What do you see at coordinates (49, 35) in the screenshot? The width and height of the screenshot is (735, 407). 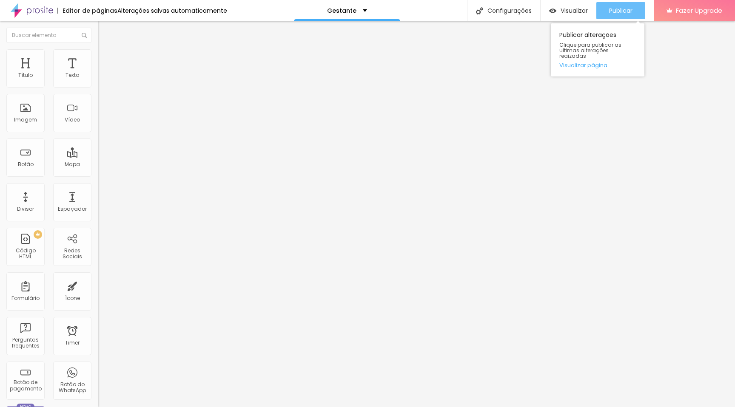 I see `input: Buscar elemento` at bounding box center [49, 35].